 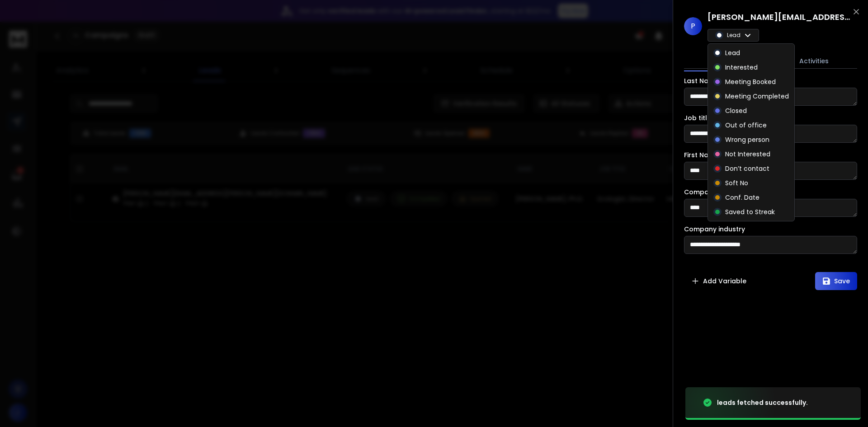 I want to click on p: Saved to Streak, so click(x=750, y=212).